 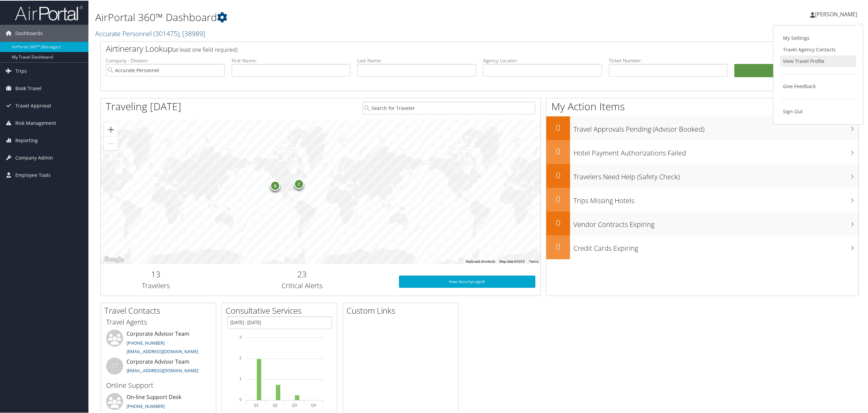 I want to click on tspan: 3, so click(x=241, y=336).